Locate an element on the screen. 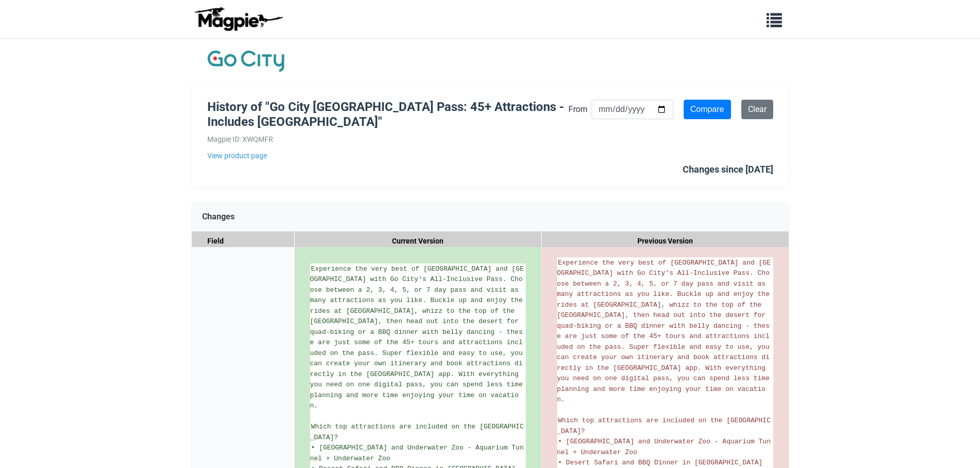 This screenshot has height=468, width=980. a: Clear is located at coordinates (757, 109).